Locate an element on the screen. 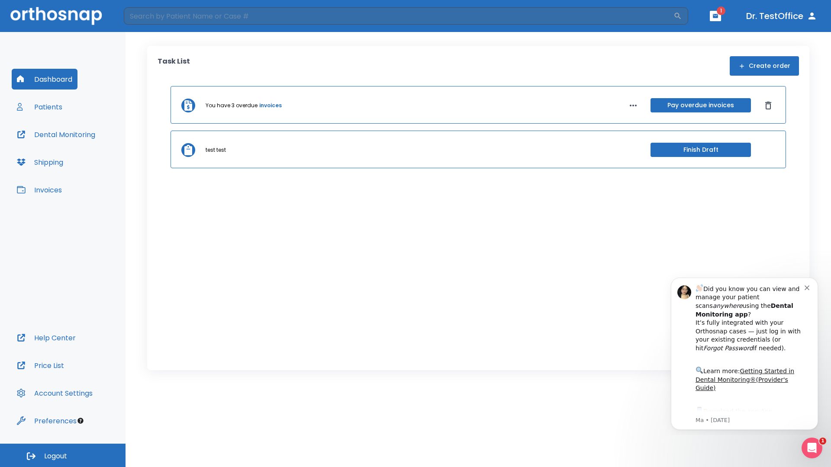  a: Dental Monitoring is located at coordinates (56, 135).